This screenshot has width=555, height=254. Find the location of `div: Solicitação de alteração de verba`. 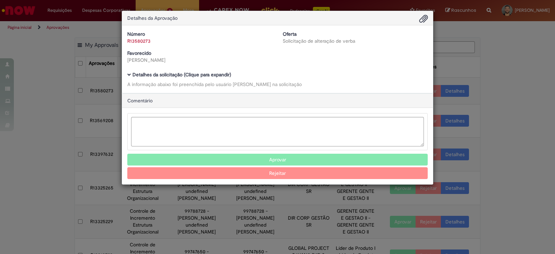

div: Solicitação de alteração de verba is located at coordinates (355, 41).